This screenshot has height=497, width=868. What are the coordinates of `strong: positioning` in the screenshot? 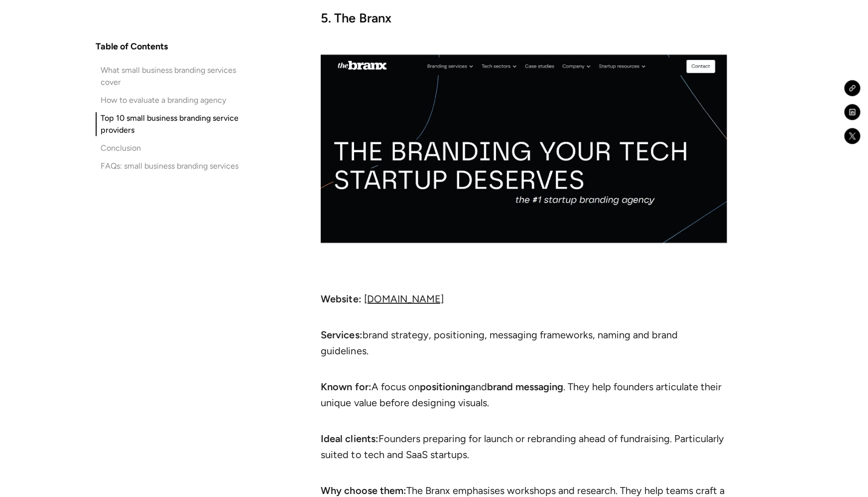 It's located at (445, 386).